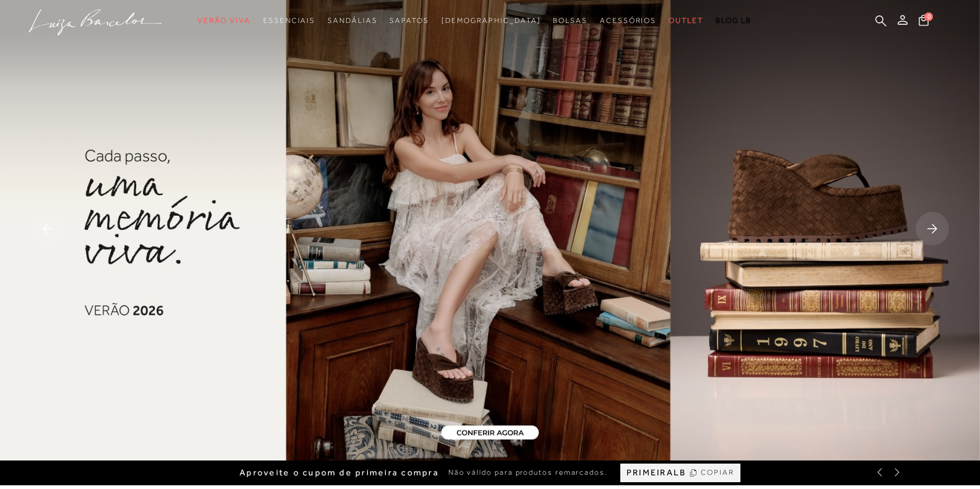  I want to click on span: COPIAR, so click(717, 472).